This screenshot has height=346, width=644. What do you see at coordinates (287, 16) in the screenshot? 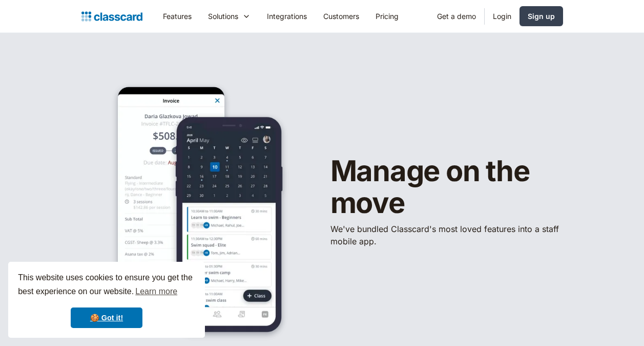
I see `a: Integrations` at bounding box center [287, 16].